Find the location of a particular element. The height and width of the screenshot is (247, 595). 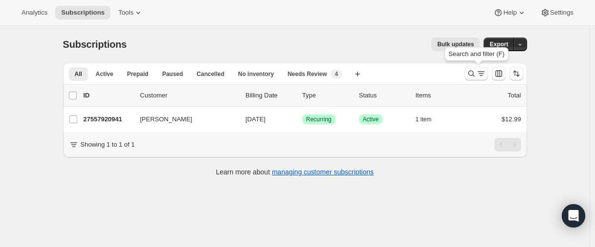

p: ID is located at coordinates (108, 96).